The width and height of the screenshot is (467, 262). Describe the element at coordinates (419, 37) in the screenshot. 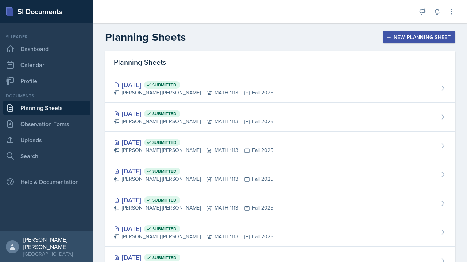

I see `button: New Planning Sheet` at that location.